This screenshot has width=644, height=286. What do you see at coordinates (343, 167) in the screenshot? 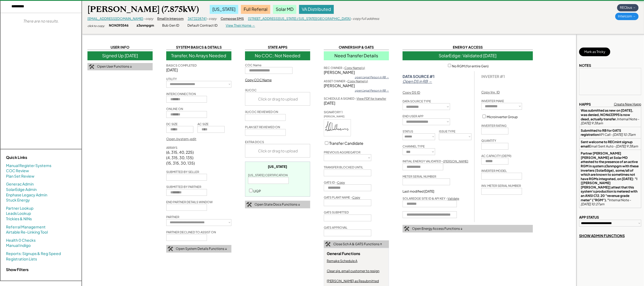
I see `div: TRANSFER BLOCKED UNTIL` at bounding box center [343, 167].